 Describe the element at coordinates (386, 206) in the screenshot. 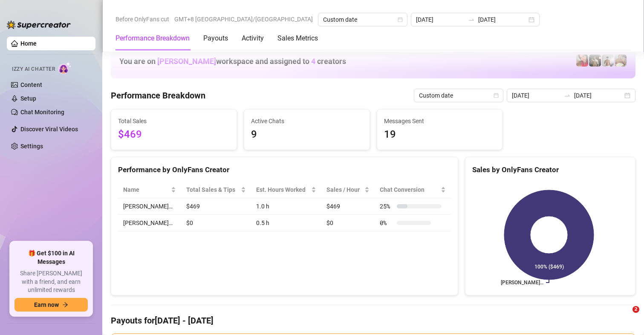

I see `span: 25 %` at that location.